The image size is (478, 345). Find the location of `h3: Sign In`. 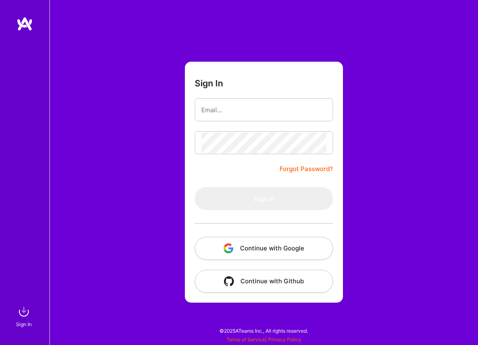

h3: Sign In is located at coordinates (209, 83).